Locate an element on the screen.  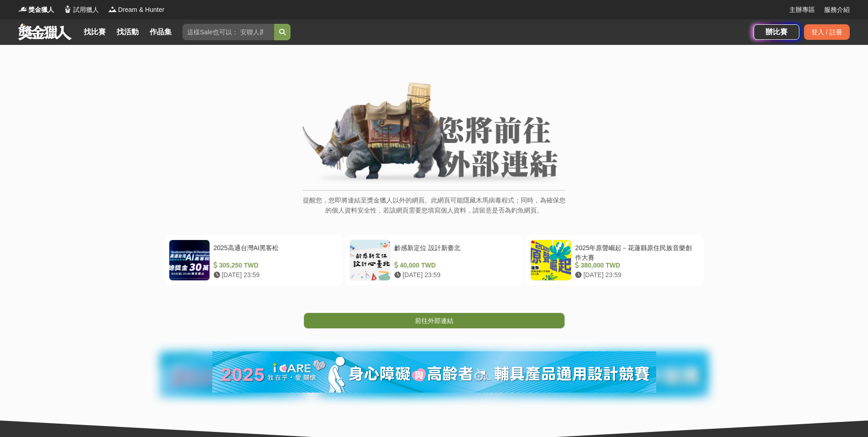
a: LogoDream & Hunter is located at coordinates (136, 10).